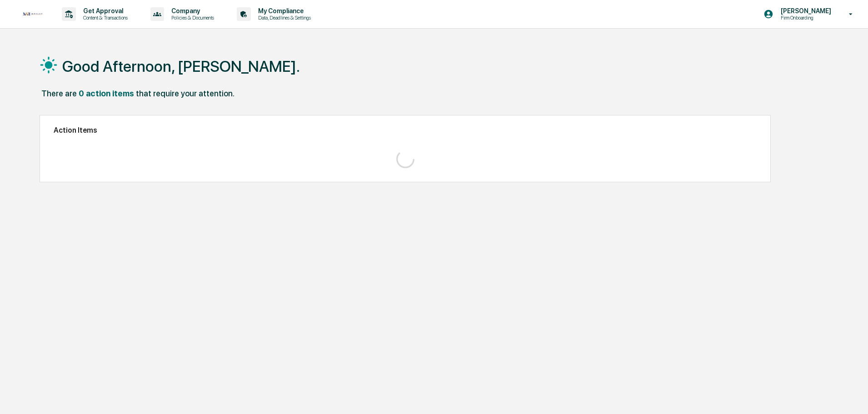 This screenshot has height=414, width=868. Describe the element at coordinates (104, 18) in the screenshot. I see `p: Content & Transactions` at that location.